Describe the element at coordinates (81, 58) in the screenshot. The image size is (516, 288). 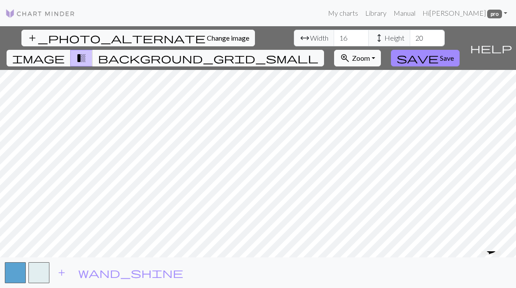
I see `span: transition_fade` at that location.